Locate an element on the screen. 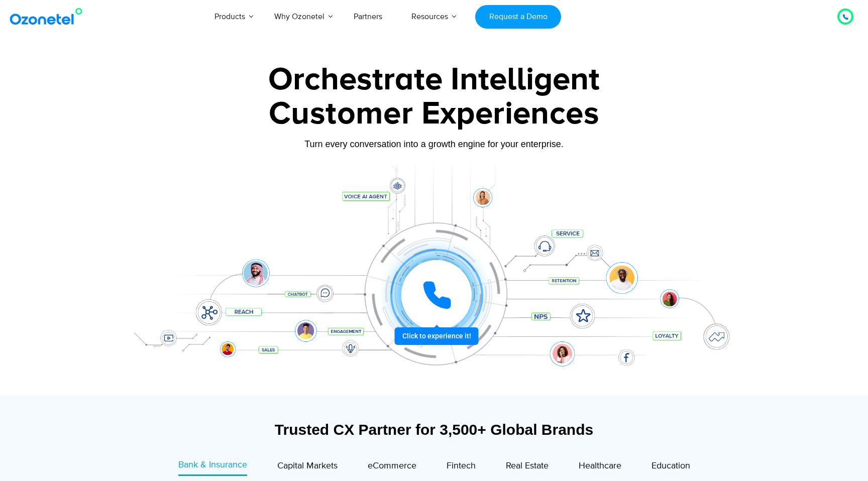 The image size is (868, 481). div: Customer Experiences is located at coordinates (434, 114).